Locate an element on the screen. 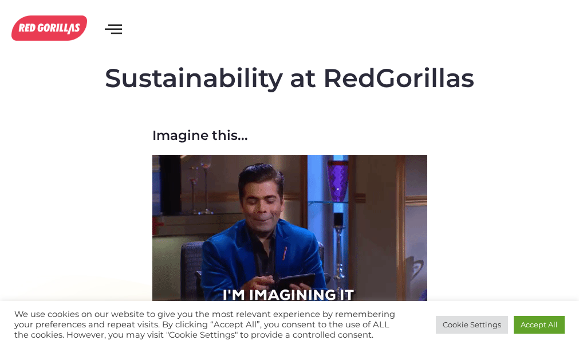 Image resolution: width=579 pixels, height=348 pixels. a: Accept All is located at coordinates (539, 324).